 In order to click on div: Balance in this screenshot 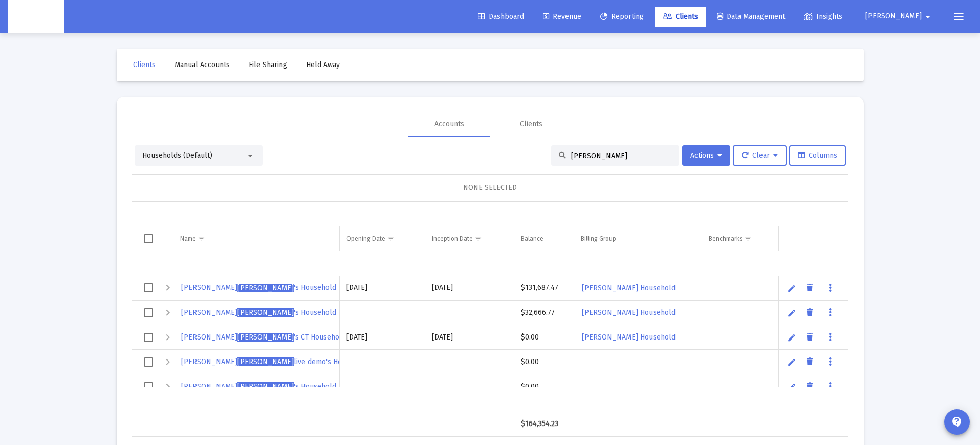, I will do `click(532, 238)`.